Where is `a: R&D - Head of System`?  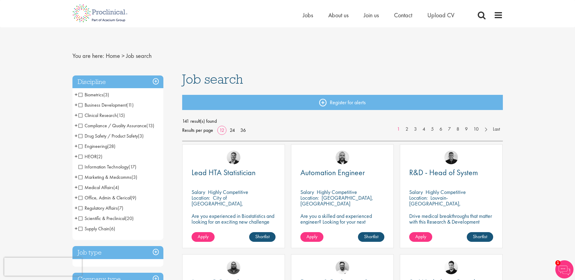 a: R&D - Head of System is located at coordinates (451, 172).